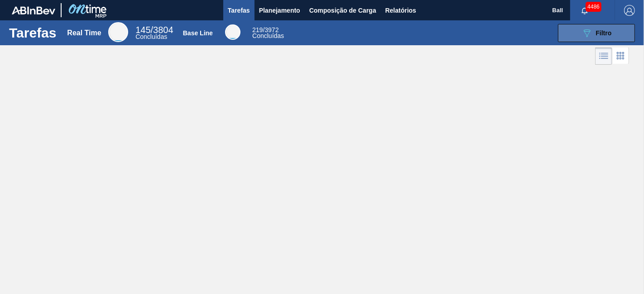 This screenshot has width=644, height=294. What do you see at coordinates (265, 30) in the screenshot?
I see `span: / 3972` at bounding box center [265, 30].